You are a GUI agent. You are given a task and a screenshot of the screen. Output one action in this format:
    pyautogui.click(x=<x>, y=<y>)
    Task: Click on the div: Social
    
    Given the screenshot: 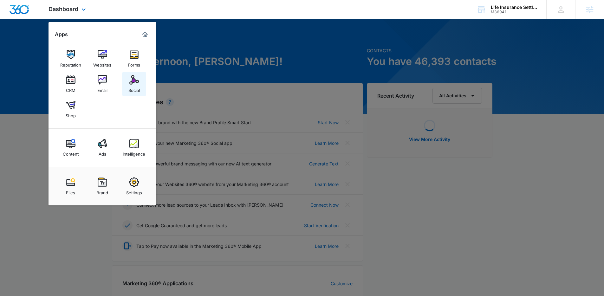 What is the action you would take?
    pyautogui.click(x=134, y=89)
    